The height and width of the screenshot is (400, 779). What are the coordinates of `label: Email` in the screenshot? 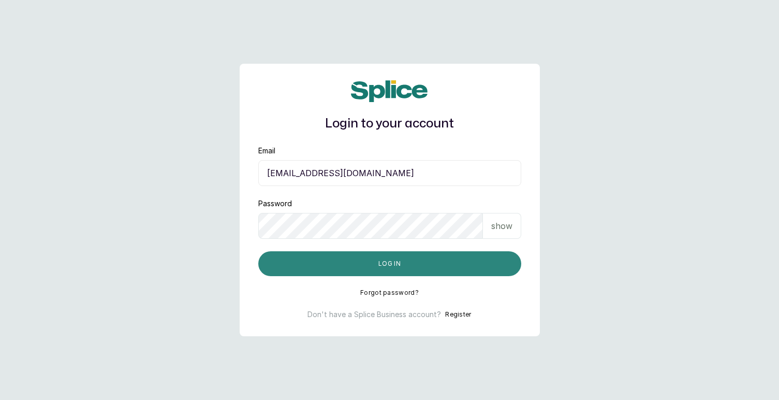 It's located at (267, 151).